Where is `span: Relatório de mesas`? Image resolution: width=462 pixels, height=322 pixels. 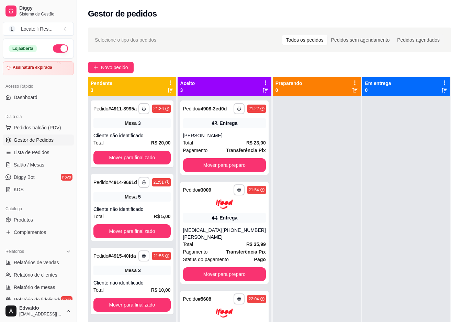 span: Relatório de mesas is located at coordinates (34, 287).